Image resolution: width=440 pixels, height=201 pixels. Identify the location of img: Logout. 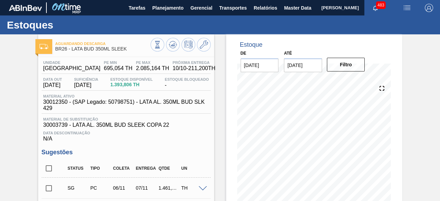
(429, 8).